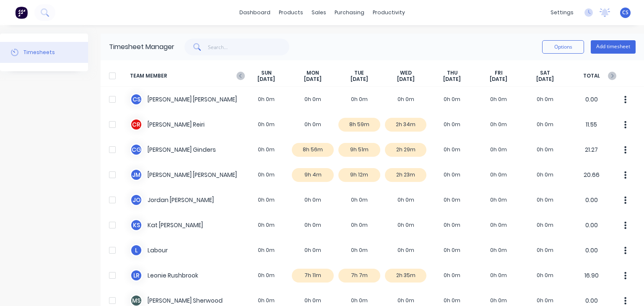 This screenshot has width=644, height=306. What do you see at coordinates (21, 12) in the screenshot?
I see `img: Factory` at bounding box center [21, 12].